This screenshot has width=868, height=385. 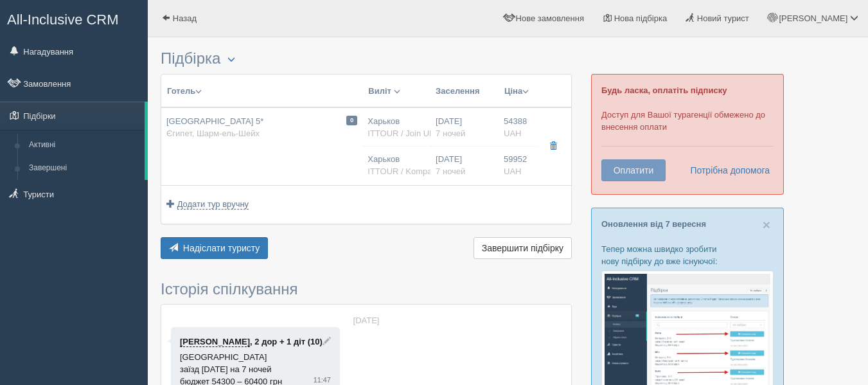 What do you see at coordinates (766, 224) in the screenshot?
I see `button: Close` at bounding box center [766, 224].